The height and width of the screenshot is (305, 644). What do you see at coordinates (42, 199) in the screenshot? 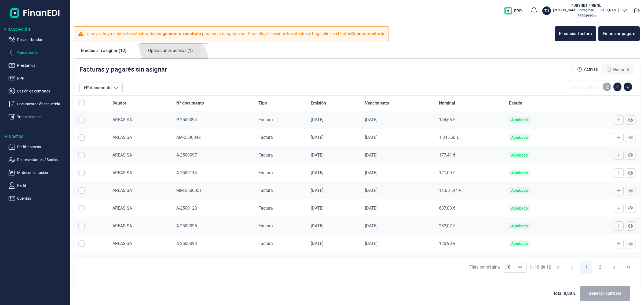
I see `p: Cuentas` at bounding box center [42, 199].